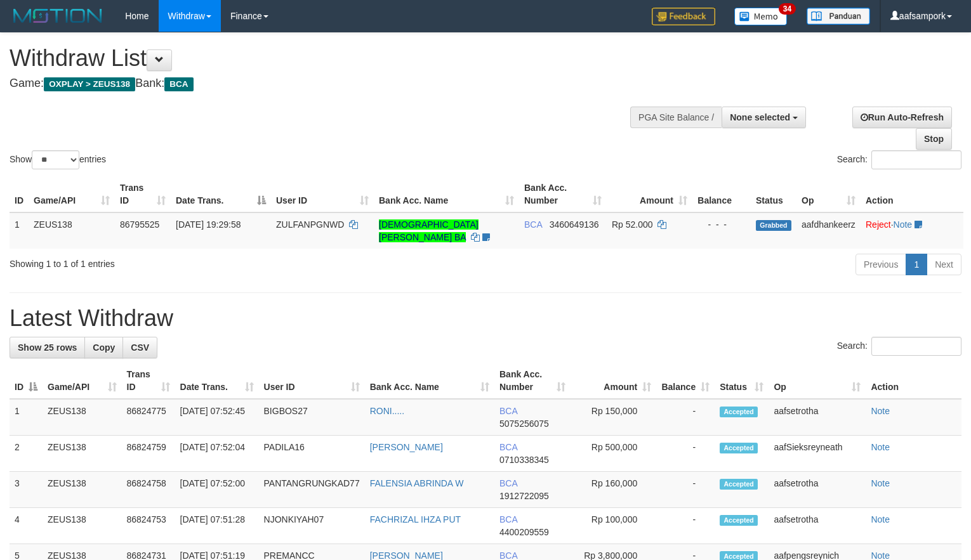  Describe the element at coordinates (322, 58) in the screenshot. I see `h1: Withdraw List` at that location.